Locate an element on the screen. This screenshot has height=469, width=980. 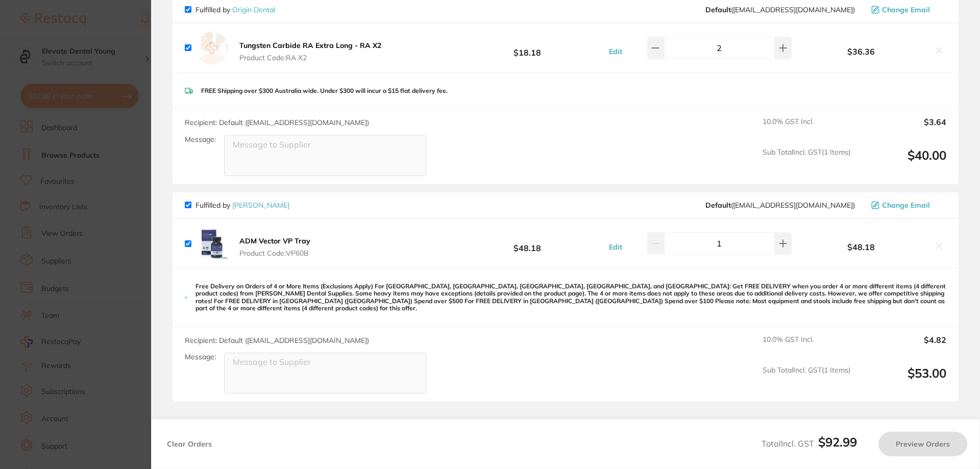
span: Product Code: VP60B is located at coordinates (275, 253).